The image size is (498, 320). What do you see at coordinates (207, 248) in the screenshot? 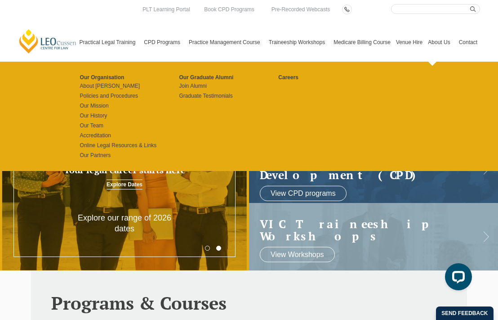
I see `button: 1` at bounding box center [207, 248].